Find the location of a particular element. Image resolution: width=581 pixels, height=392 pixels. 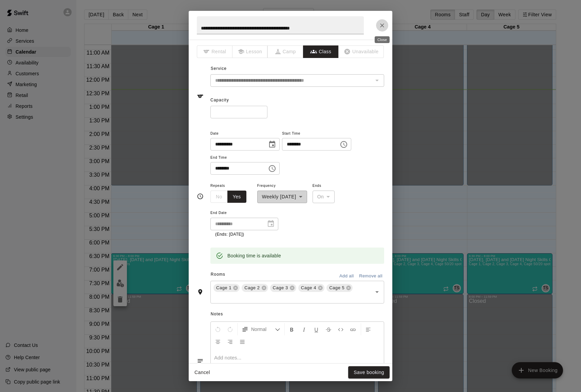

span: Start Time is located at coordinates (316, 134).